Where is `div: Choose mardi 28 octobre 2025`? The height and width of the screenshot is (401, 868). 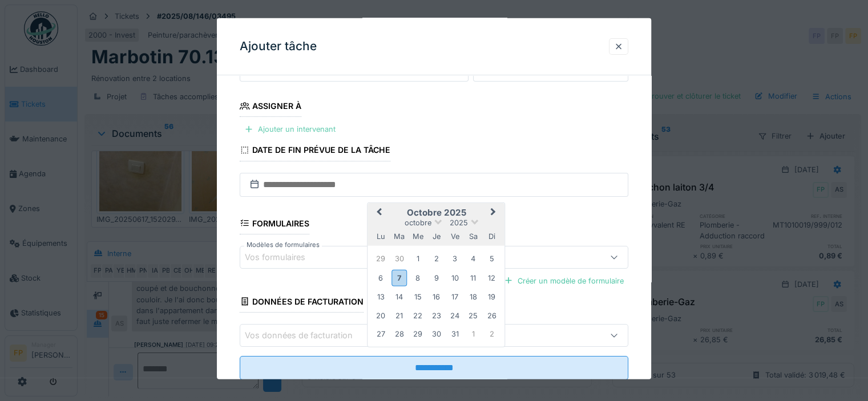
div: Choose mardi 28 octobre 2025 is located at coordinates (399, 333).